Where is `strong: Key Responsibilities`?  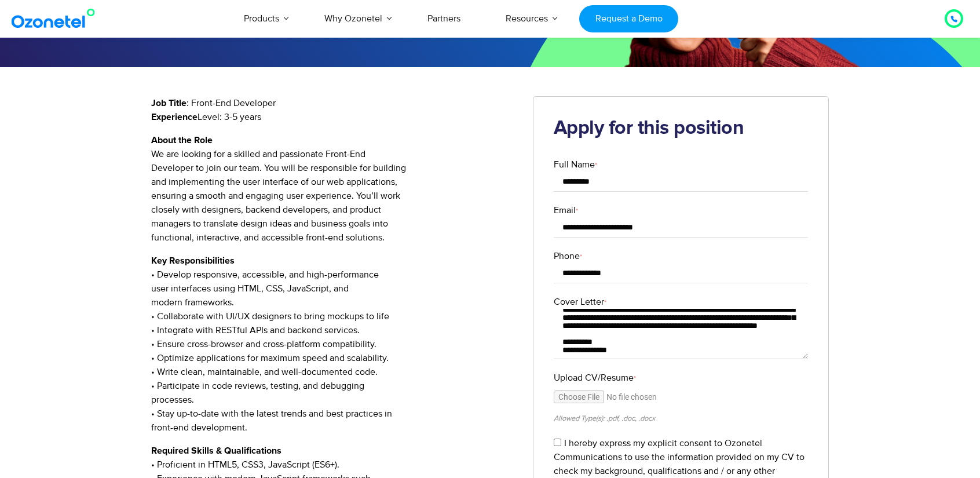 strong: Key Responsibilities is located at coordinates (193, 260).